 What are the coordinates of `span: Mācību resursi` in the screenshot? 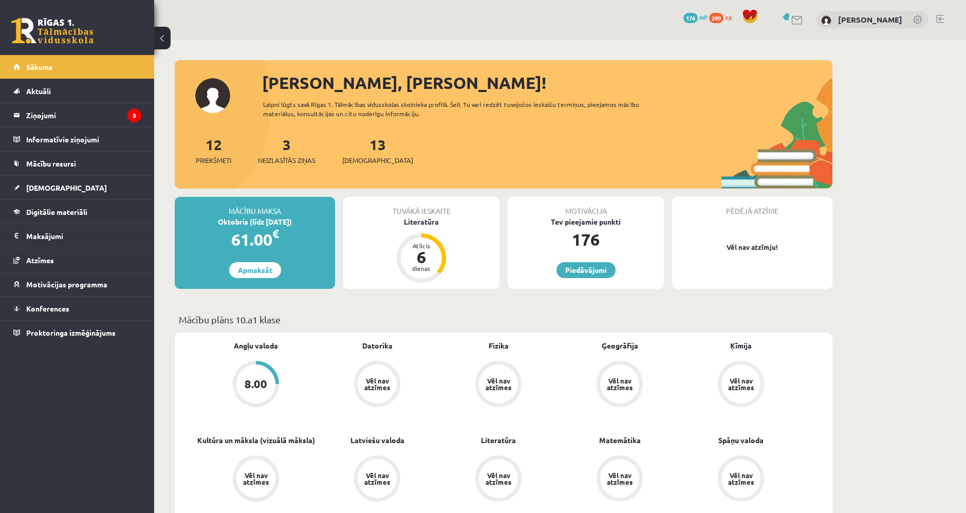 It's located at (51, 163).